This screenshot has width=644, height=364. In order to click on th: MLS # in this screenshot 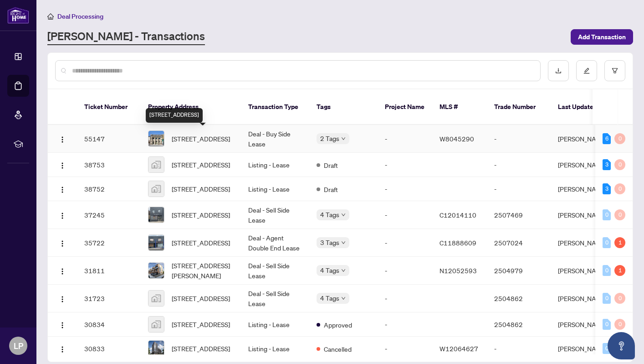, I will do `click(460, 107)`.